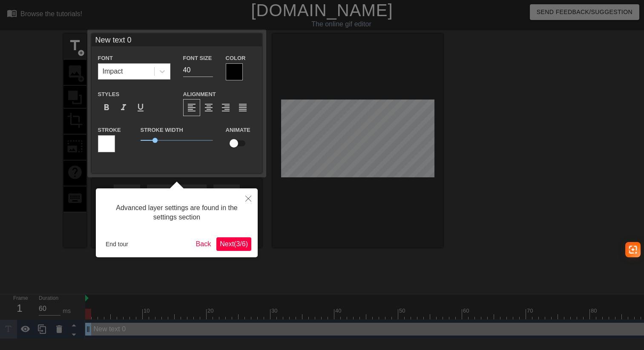 The height and width of the screenshot is (350, 644). I want to click on div: Advanced layer settings are found in the settings section, so click(177, 213).